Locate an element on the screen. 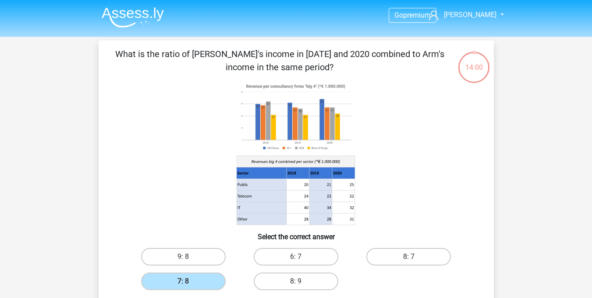 The height and width of the screenshot is (298, 592). label: 6: 7 is located at coordinates (296, 256).